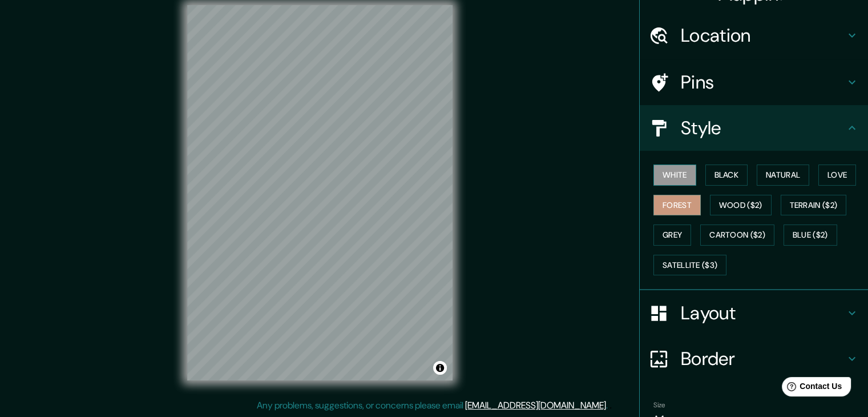 The width and height of the screenshot is (868, 417). I want to click on label: Size, so click(659, 405).